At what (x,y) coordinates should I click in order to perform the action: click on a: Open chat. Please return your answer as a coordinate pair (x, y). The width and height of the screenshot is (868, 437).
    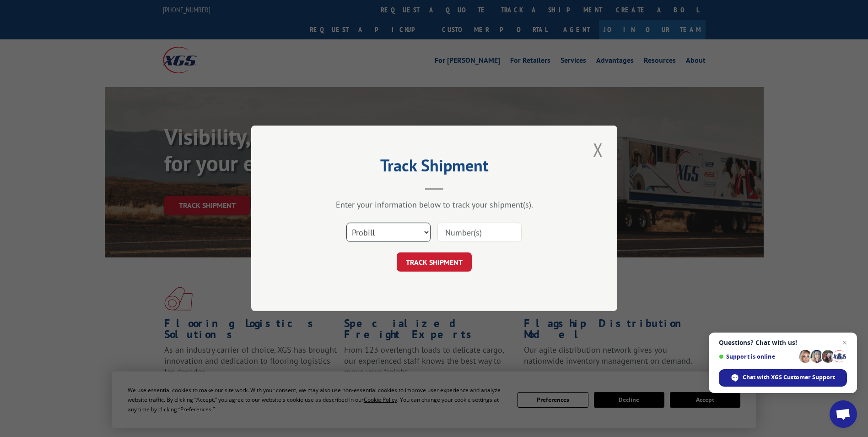
    Looking at the image, I should click on (844, 414).